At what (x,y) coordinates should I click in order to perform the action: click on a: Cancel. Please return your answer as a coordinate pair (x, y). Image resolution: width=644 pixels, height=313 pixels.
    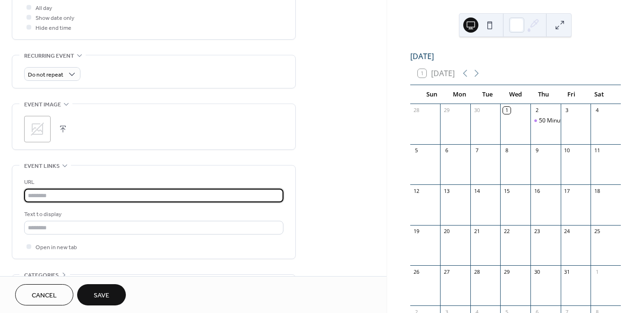
    Looking at the image, I should click on (44, 295).